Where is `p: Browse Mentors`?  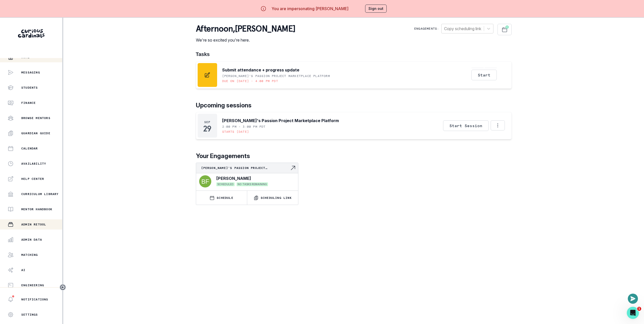
p: Browse Mentors is located at coordinates (36, 118).